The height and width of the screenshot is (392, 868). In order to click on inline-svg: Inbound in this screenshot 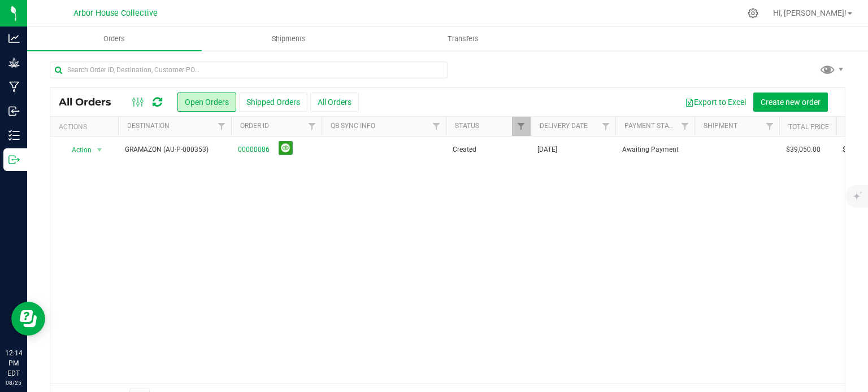, I will do `click(14, 111)`.